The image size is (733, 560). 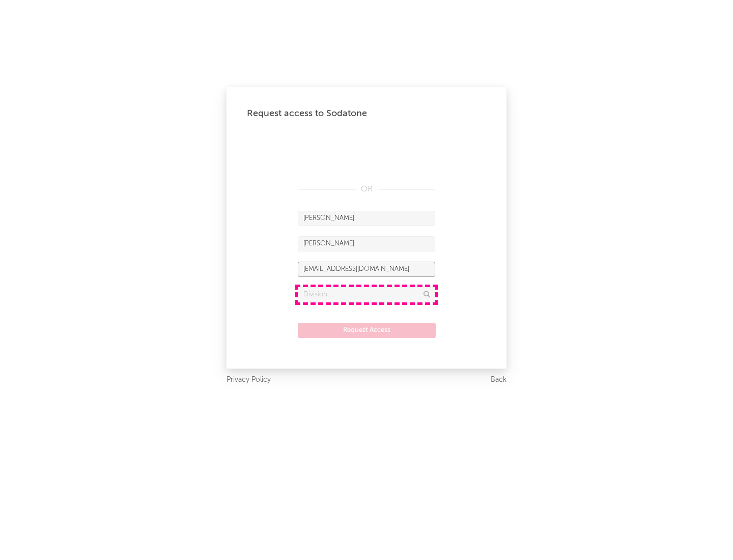 What do you see at coordinates (366, 219) in the screenshot?
I see `input: First Name` at bounding box center [366, 219].